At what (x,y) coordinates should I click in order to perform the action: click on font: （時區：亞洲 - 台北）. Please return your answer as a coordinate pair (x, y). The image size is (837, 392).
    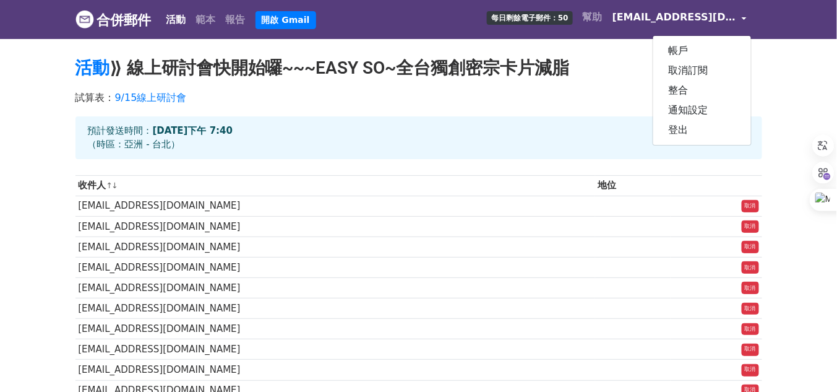
    Looking at the image, I should click on (134, 144).